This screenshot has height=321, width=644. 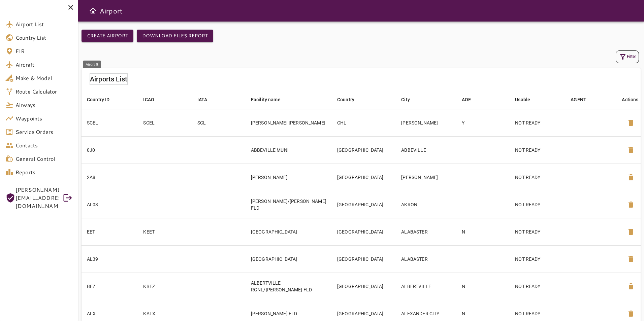 I want to click on td: AL39, so click(x=109, y=259).